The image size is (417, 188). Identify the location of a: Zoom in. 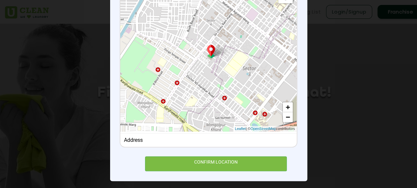
(287, 107).